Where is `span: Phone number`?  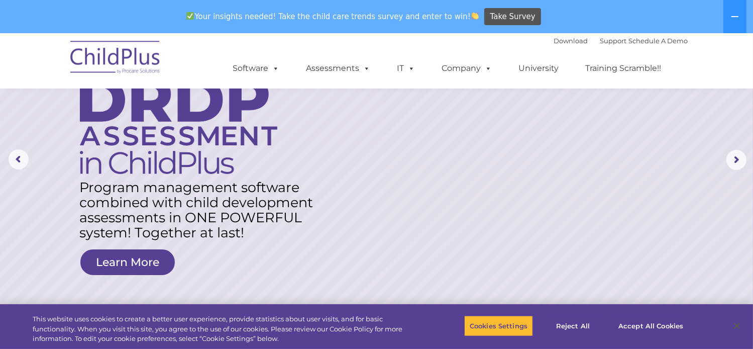 span: Phone number is located at coordinates (161, 111).